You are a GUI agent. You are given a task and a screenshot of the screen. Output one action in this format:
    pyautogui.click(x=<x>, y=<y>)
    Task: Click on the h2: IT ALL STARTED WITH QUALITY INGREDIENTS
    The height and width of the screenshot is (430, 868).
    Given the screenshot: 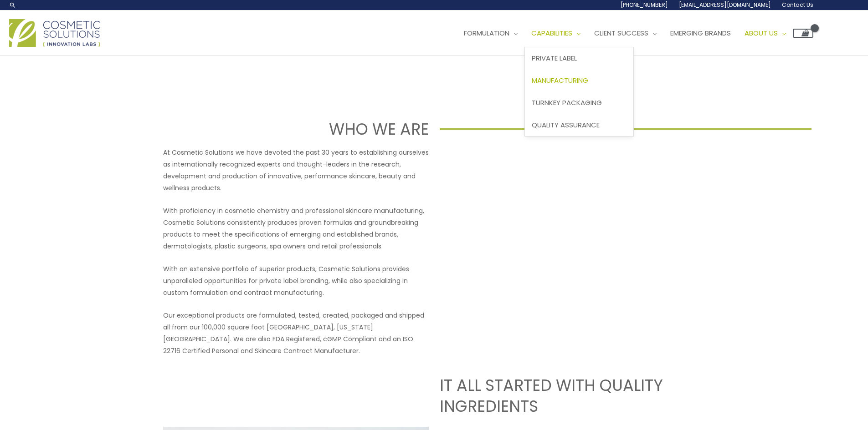 What is the action you would take?
    pyautogui.click(x=572, y=396)
    